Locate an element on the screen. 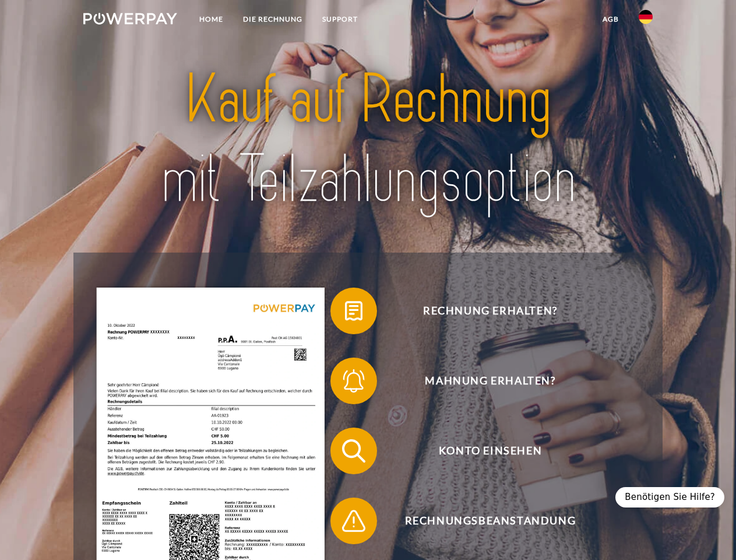 This screenshot has height=560, width=736. span: Rechnungsbeanstandung is located at coordinates (491, 520).